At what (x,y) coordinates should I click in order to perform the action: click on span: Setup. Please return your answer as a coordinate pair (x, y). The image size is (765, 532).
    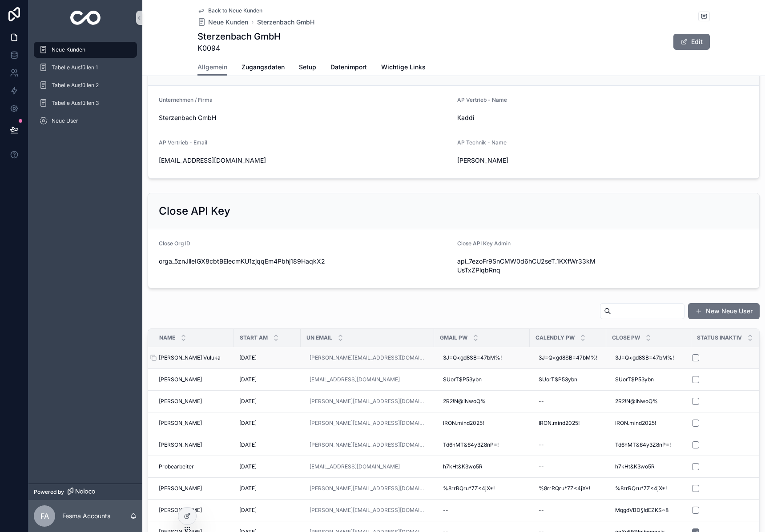
    Looking at the image, I should click on (308, 67).